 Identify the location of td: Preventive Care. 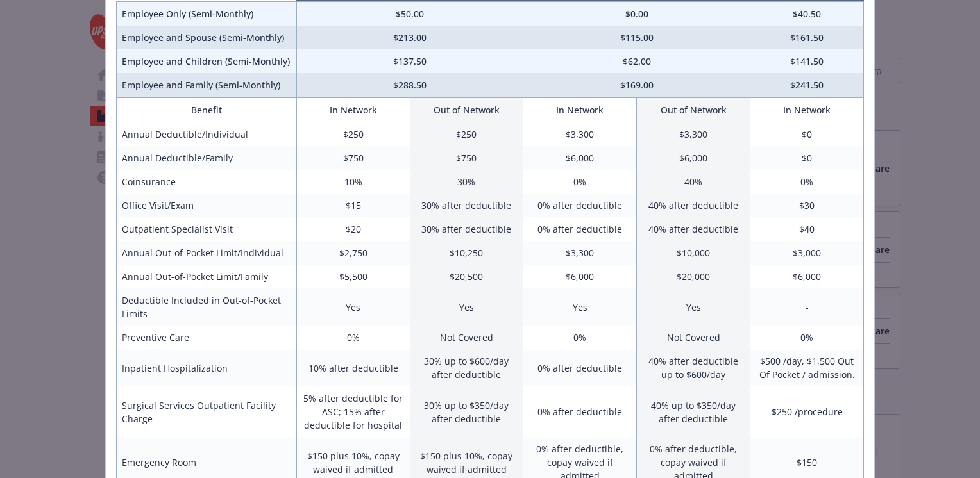
(207, 337).